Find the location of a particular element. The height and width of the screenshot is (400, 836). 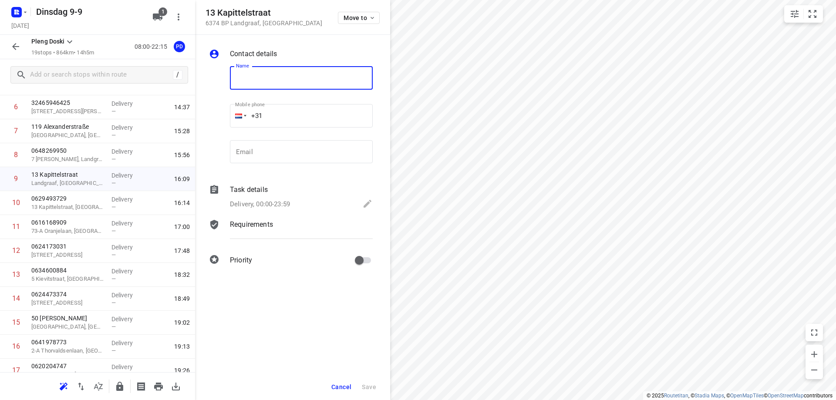

span: 18:49 is located at coordinates (182, 299).